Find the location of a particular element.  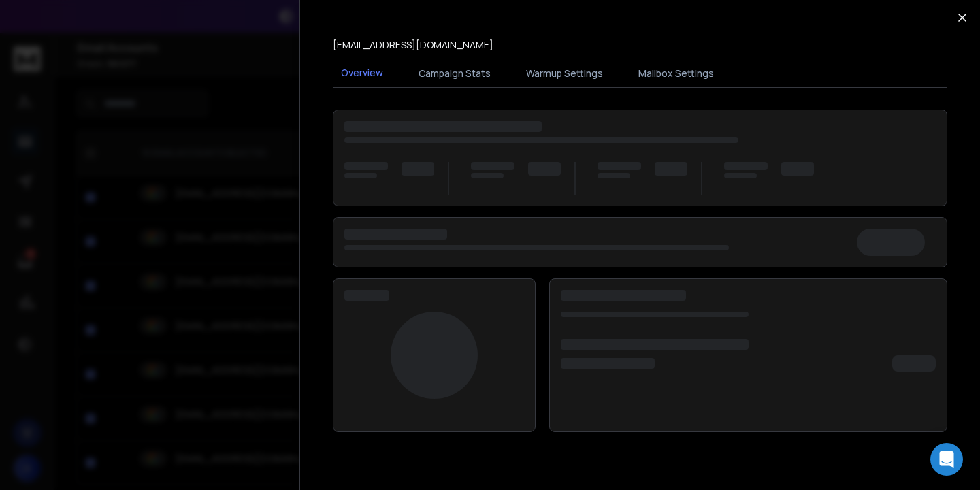

button: Campaign Stats is located at coordinates (455, 74).